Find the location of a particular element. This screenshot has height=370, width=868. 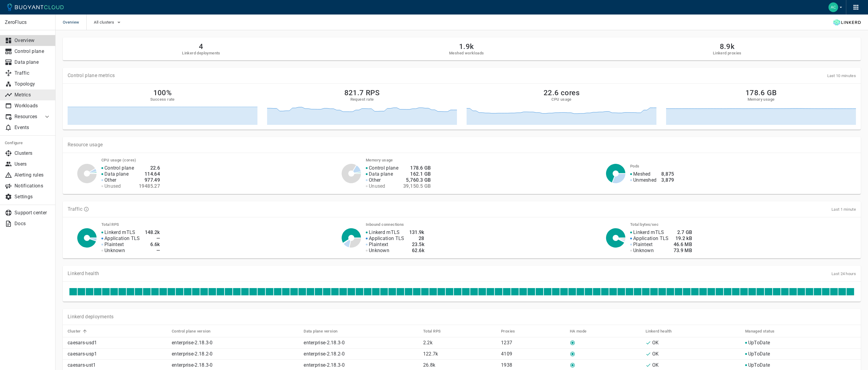

p: 1938 is located at coordinates (533, 365).